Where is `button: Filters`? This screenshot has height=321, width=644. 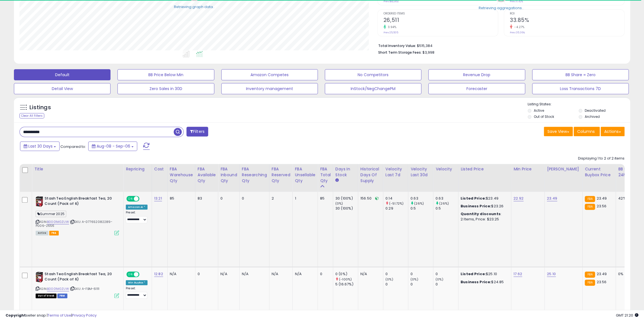
button: Filters is located at coordinates (197, 131).